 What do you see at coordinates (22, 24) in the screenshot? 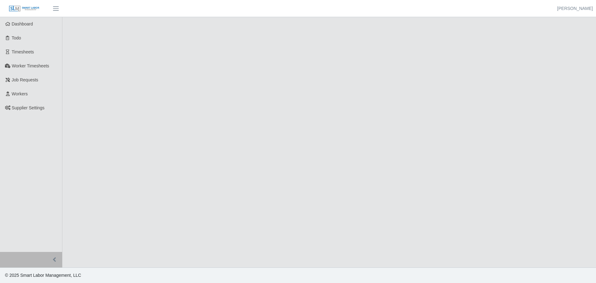
I see `span: Dashboard` at bounding box center [22, 24].